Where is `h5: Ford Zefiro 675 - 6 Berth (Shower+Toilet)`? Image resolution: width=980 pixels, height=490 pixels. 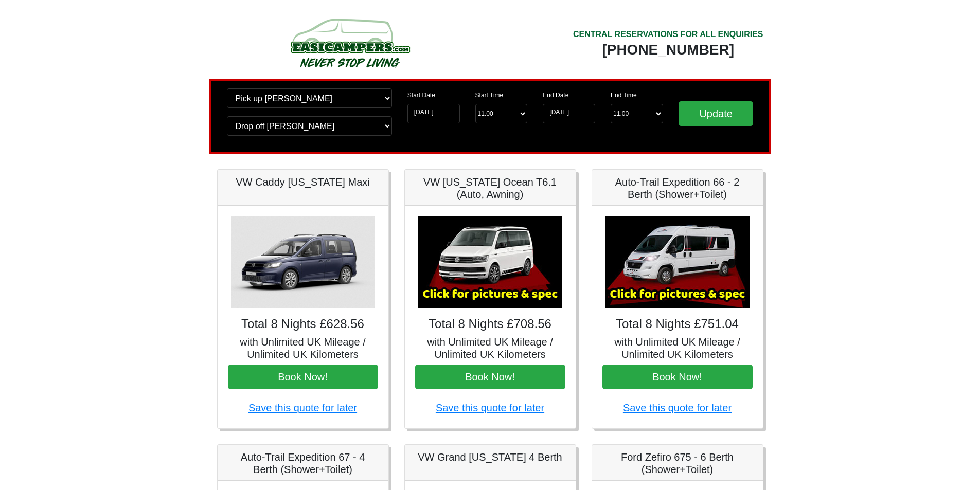
h5: Ford Zefiro 675 - 6 Berth (Shower+Toilet) is located at coordinates (678, 463).